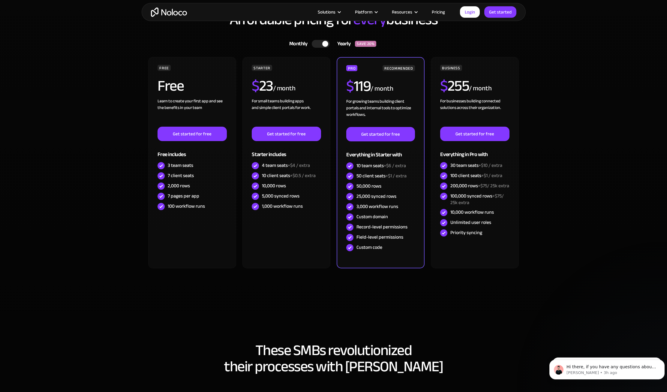 The image size is (667, 392). I want to click on div: 50,000 rows, so click(369, 186).